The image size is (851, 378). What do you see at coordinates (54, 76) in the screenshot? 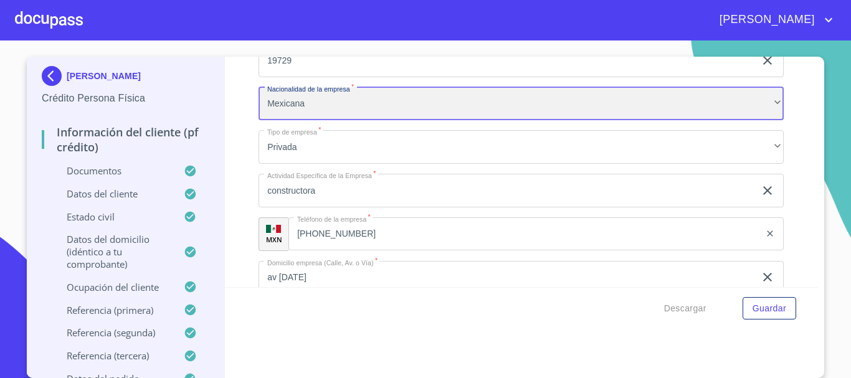
I see `img: Docupass spot blue` at bounding box center [54, 76].